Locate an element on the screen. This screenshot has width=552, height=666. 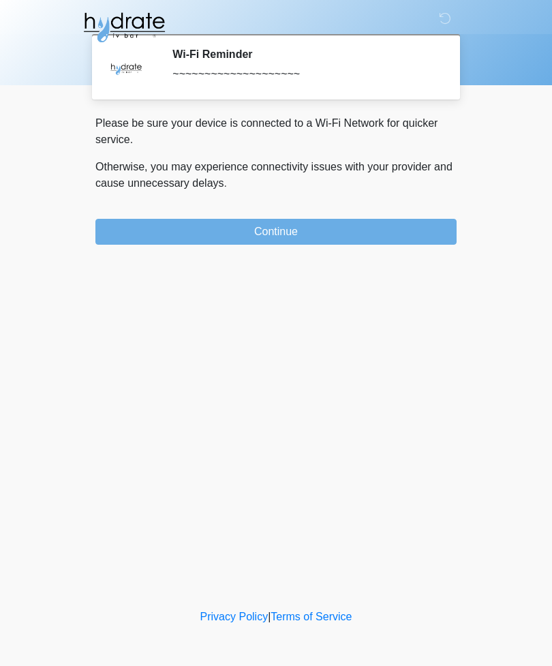
p: Otherwise, you may experience connectivity issues with your provider and cause unnecessary delays is located at coordinates (276, 175).